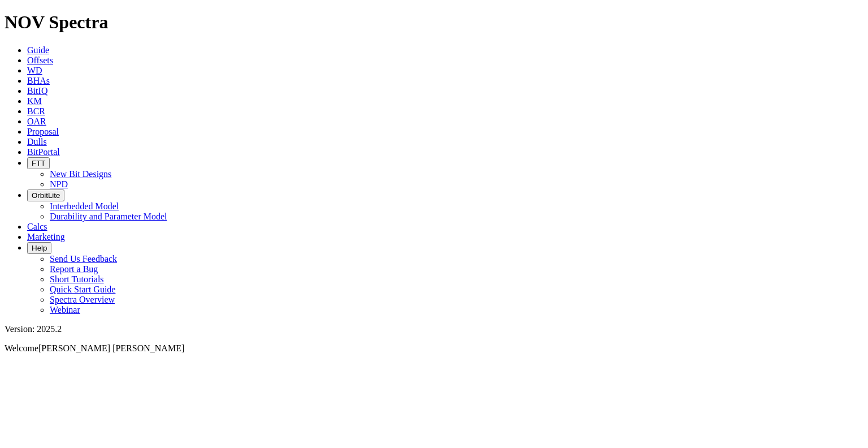 The image size is (868, 448). I want to click on button: FTT, so click(39, 163).